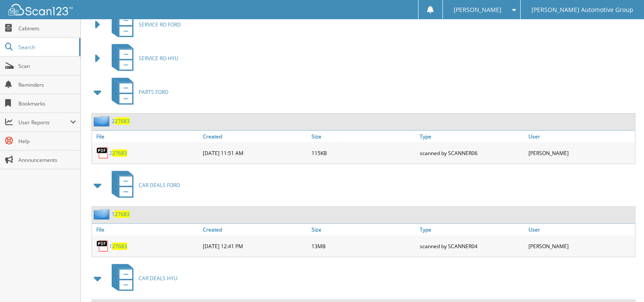  What do you see at coordinates (364, 246) in the screenshot?
I see `div: 13MB` at bounding box center [364, 246].